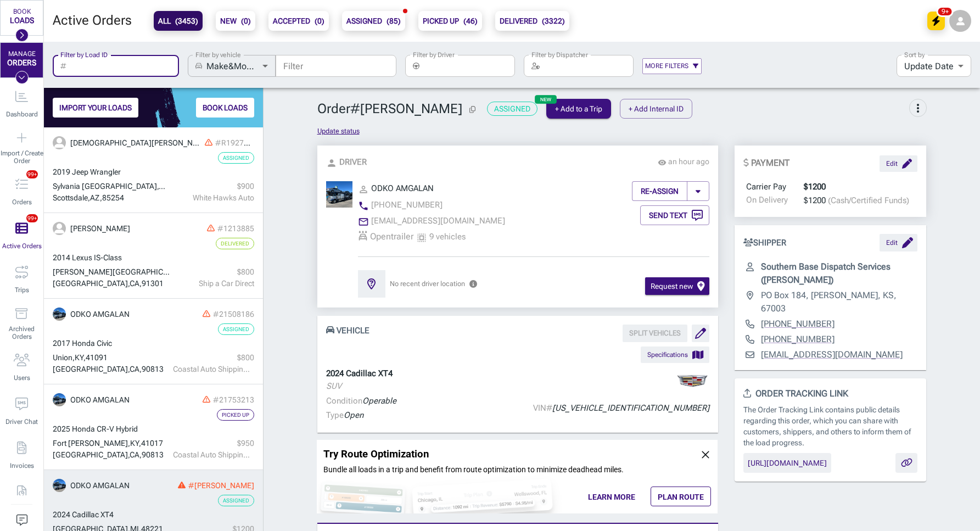 The width and height of the screenshot is (980, 531). I want to click on span: You can split a vehicle only from orders with multiple vehicles, so click(655, 333).